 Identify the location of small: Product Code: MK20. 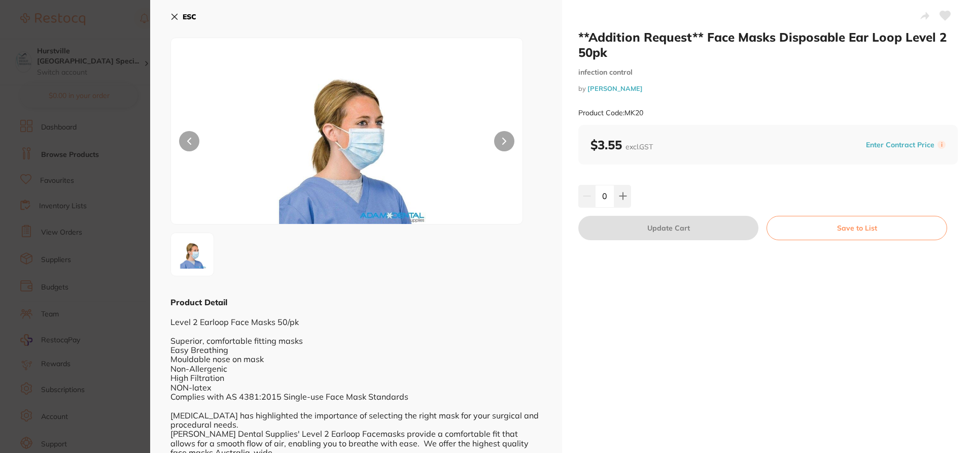
(611, 113).